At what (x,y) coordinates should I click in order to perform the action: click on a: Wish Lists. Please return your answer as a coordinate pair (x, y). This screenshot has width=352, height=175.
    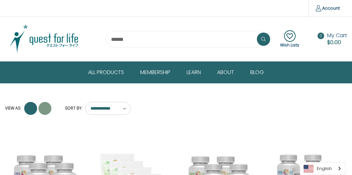
    Looking at the image, I should click on (289, 39).